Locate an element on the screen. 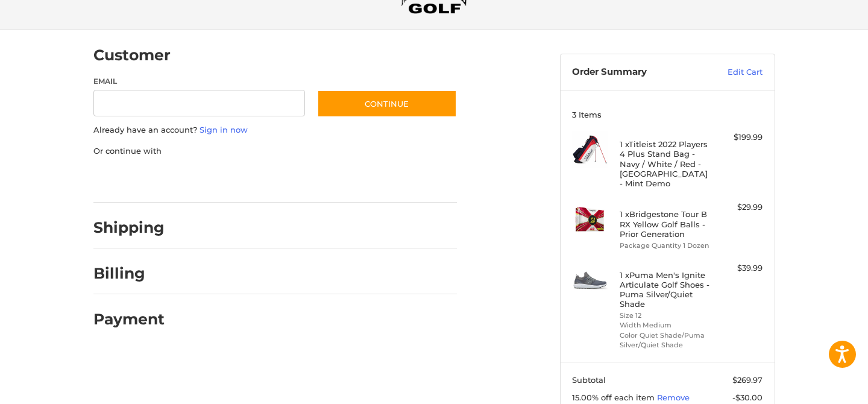 The image size is (868, 404). li: Width Medium is located at coordinates (665, 325).